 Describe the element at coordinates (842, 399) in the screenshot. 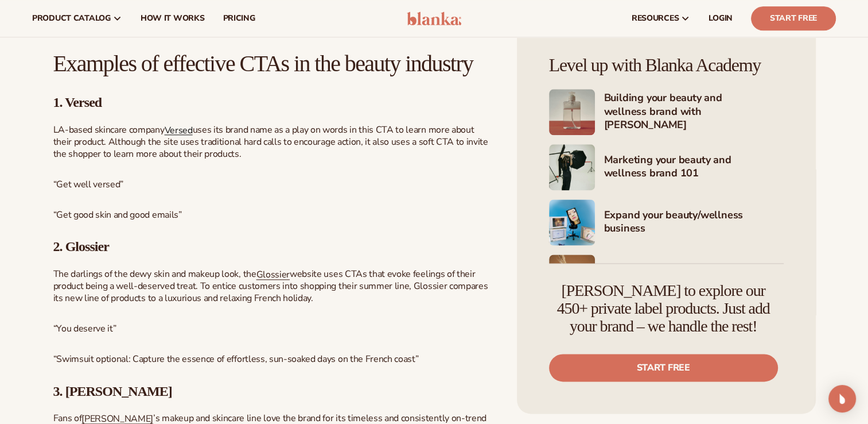

I see `div: Open Intercom Messenger` at that location.